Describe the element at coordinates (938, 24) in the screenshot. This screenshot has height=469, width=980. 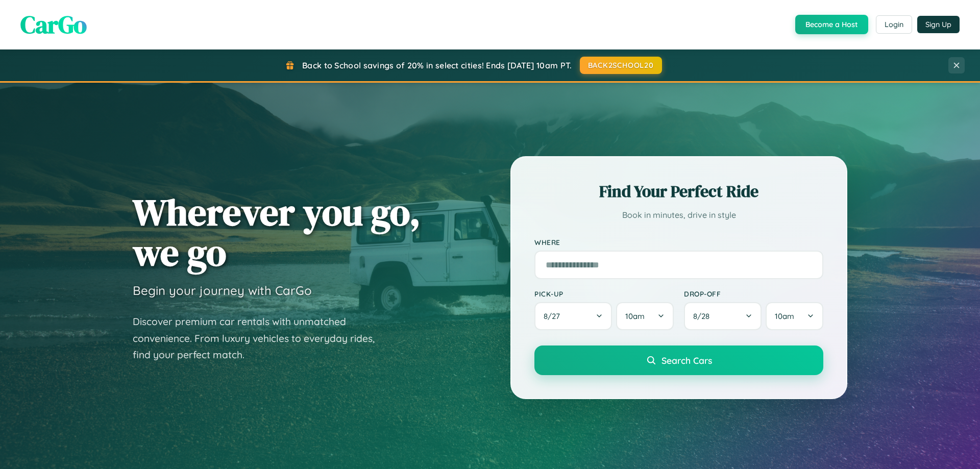
I see `button: Sign Up` at that location.